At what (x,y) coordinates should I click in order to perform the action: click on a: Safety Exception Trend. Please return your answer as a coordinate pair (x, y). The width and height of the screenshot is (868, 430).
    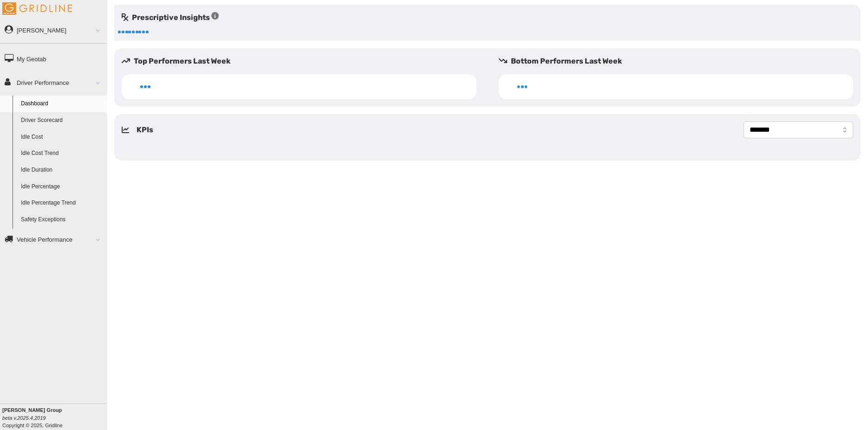
    Looking at the image, I should click on (62, 236).